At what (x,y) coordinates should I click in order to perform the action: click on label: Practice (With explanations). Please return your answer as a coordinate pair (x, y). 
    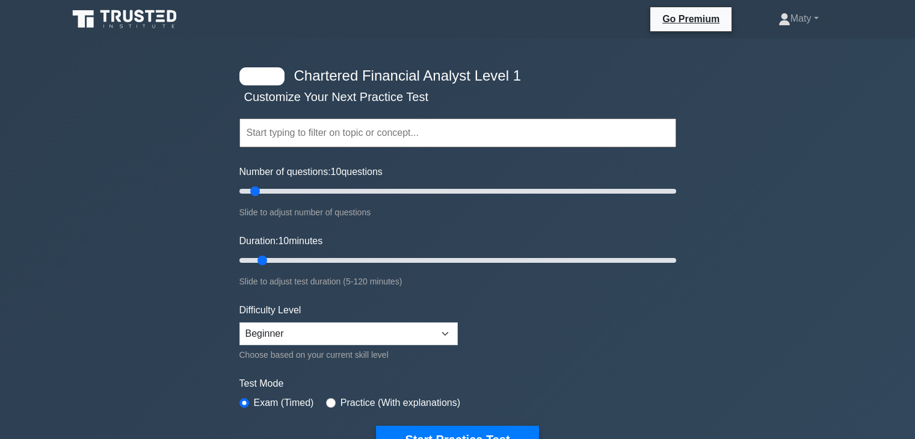
    Looking at the image, I should click on (400, 403).